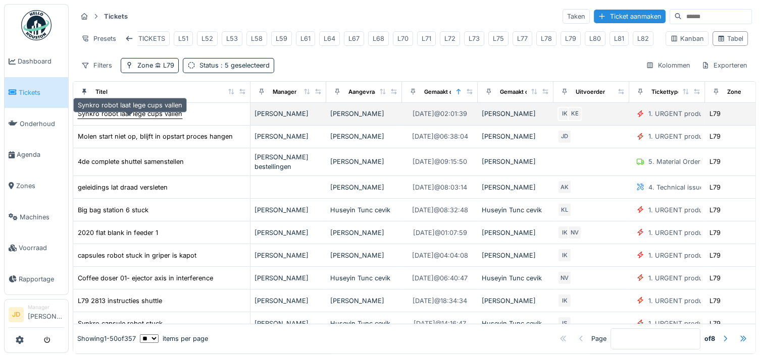  Describe the element at coordinates (232, 38) in the screenshot. I see `div: L53` at that location.